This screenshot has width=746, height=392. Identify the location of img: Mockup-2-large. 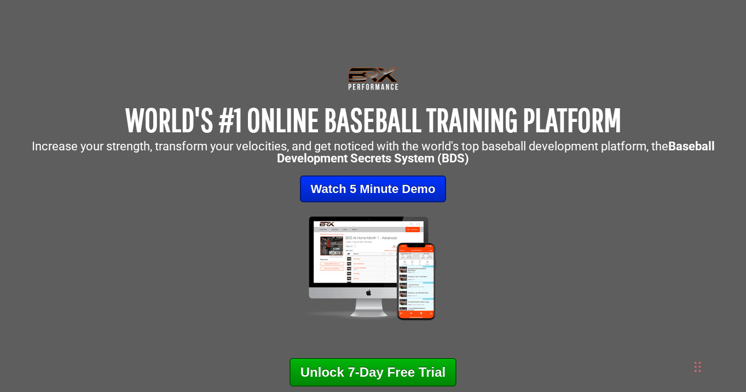
(372, 268).